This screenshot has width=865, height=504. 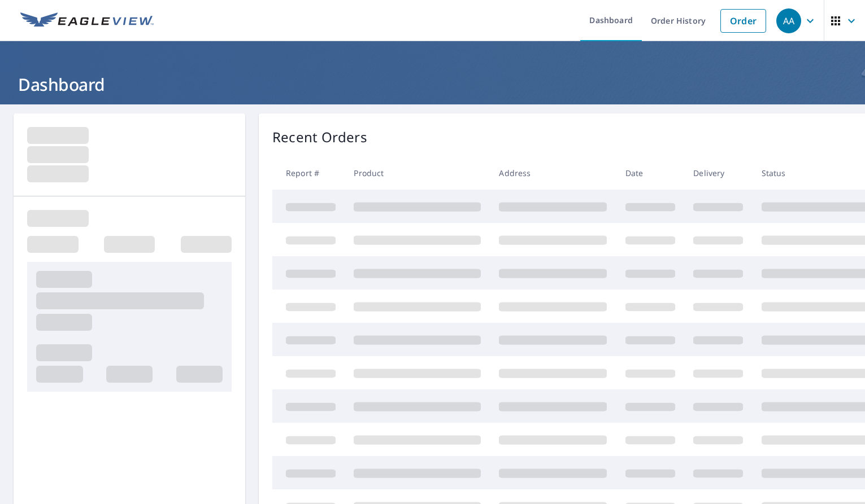 What do you see at coordinates (650, 173) in the screenshot?
I see `th: Date` at bounding box center [650, 173].